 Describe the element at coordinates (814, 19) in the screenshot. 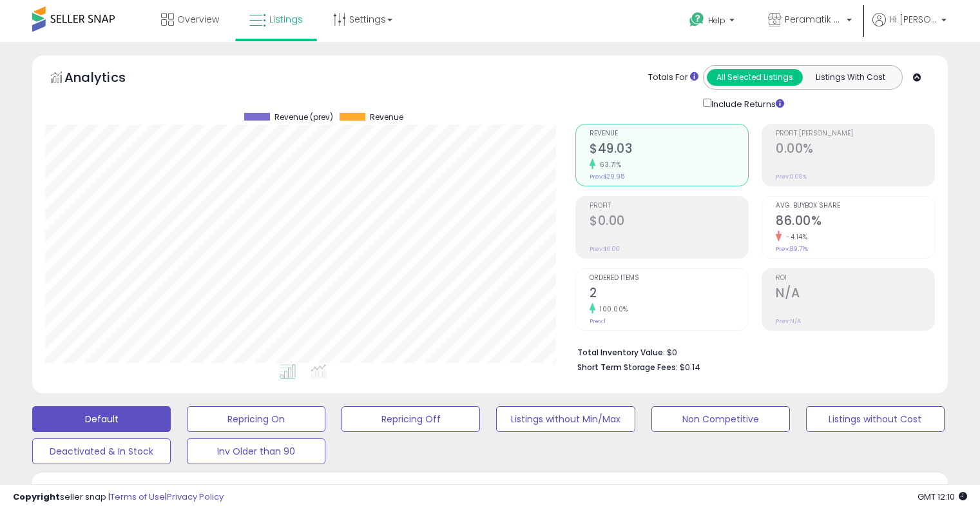

I see `span: Peramatik Goods Ltd US` at that location.